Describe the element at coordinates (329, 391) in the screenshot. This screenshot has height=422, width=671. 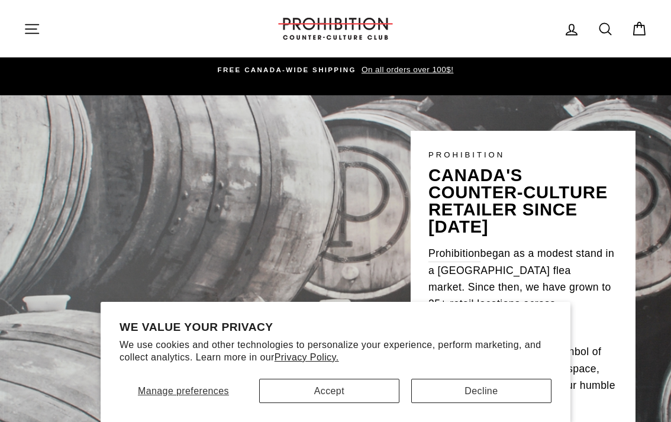
I see `button: Accept` at that location.